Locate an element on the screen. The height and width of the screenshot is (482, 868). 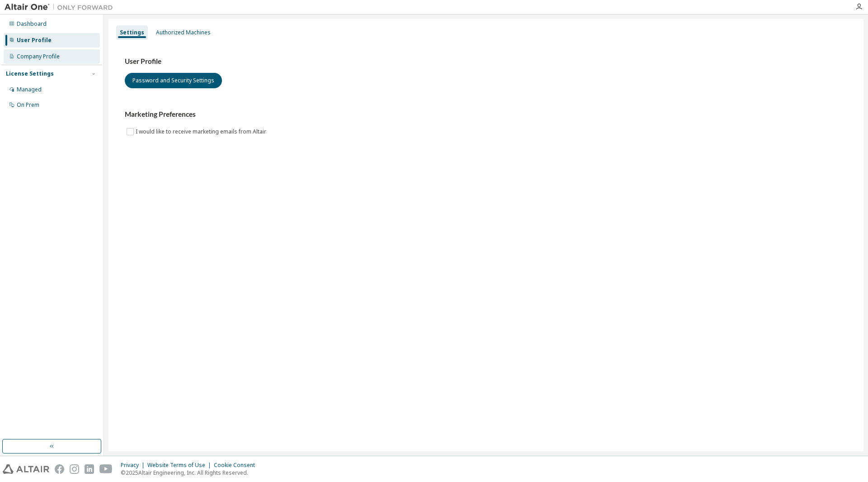
div: Authorized Machines is located at coordinates (183, 32).